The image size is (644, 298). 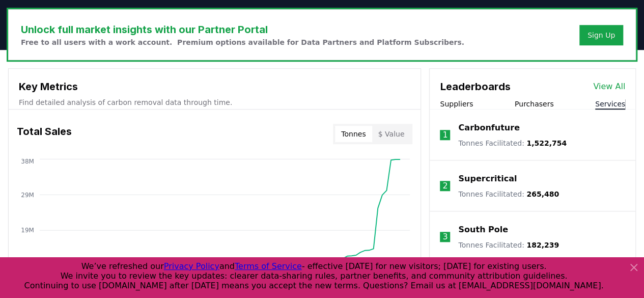 What do you see at coordinates (445, 135) in the screenshot?
I see `p: 1` at bounding box center [445, 135].